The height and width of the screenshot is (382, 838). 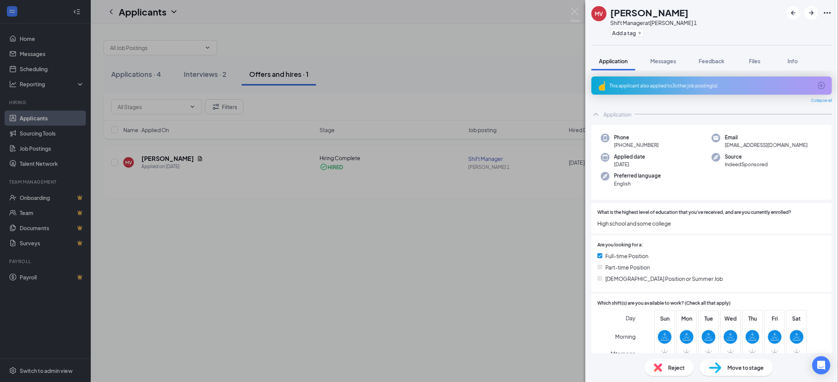 What do you see at coordinates (687, 318) in the screenshot?
I see `span: Mon` at bounding box center [687, 318].